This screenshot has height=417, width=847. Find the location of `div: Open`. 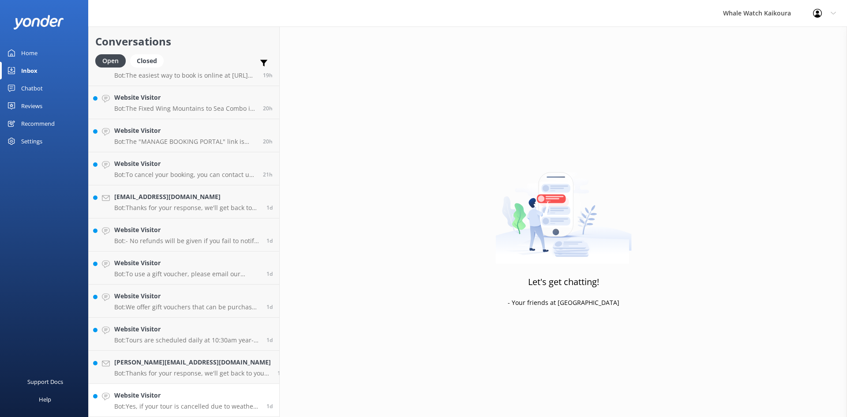

div: Open is located at coordinates (110, 61).